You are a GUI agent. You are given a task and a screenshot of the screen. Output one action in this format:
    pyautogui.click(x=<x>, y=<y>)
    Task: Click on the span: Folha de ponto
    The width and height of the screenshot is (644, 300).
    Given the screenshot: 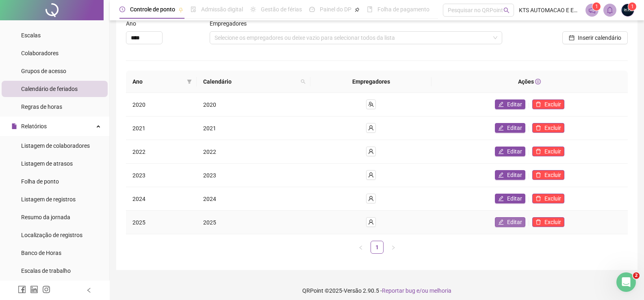 What is the action you would take?
    pyautogui.click(x=40, y=182)
    